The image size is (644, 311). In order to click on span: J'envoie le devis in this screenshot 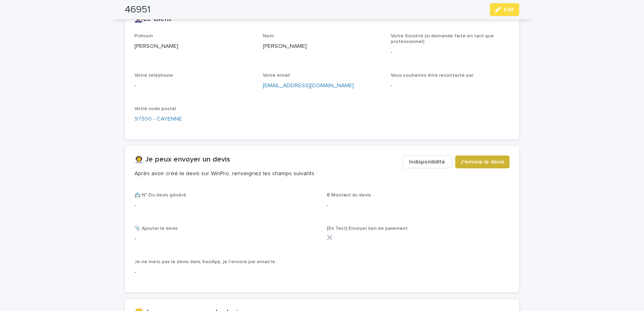, I will do `click(482, 162)`.